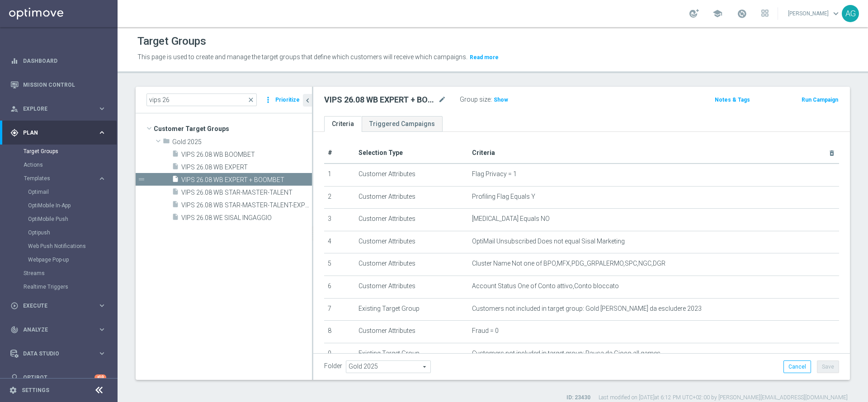 This screenshot has width=868, height=402. Describe the element at coordinates (70, 287) in the screenshot. I see `div: Realtime Triggers` at that location.